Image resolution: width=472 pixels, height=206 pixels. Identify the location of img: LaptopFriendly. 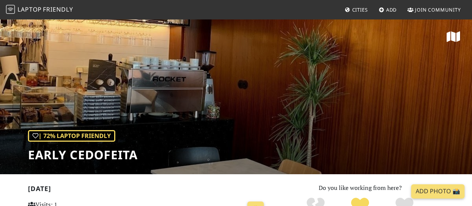
(10, 9).